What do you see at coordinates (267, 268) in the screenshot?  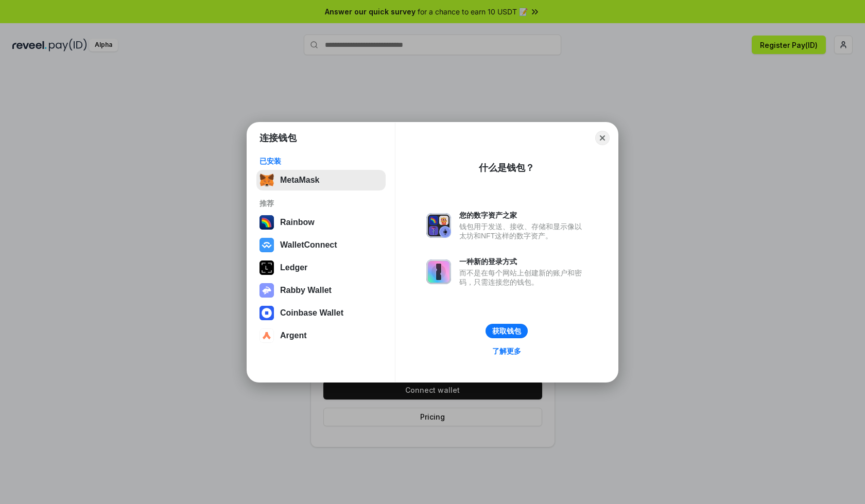 I see `img: svg+xml,%3Csvg%20xmlns%3D%22http%3A%2F%2Fwww.w3.org%2F2000%2Fsvg%22%20width%3D%2228%22%20height%3...` at bounding box center [267, 268].